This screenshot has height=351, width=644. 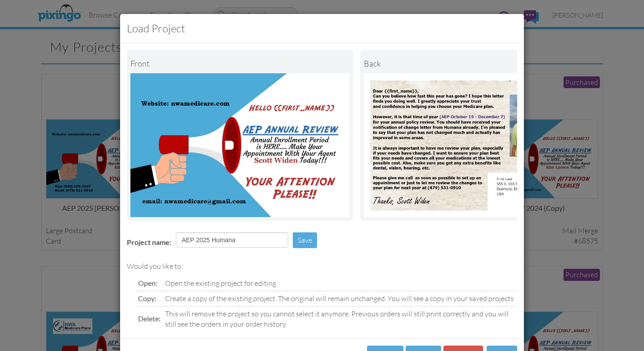 I want to click on td: Open the existing project for editing, so click(x=340, y=283).